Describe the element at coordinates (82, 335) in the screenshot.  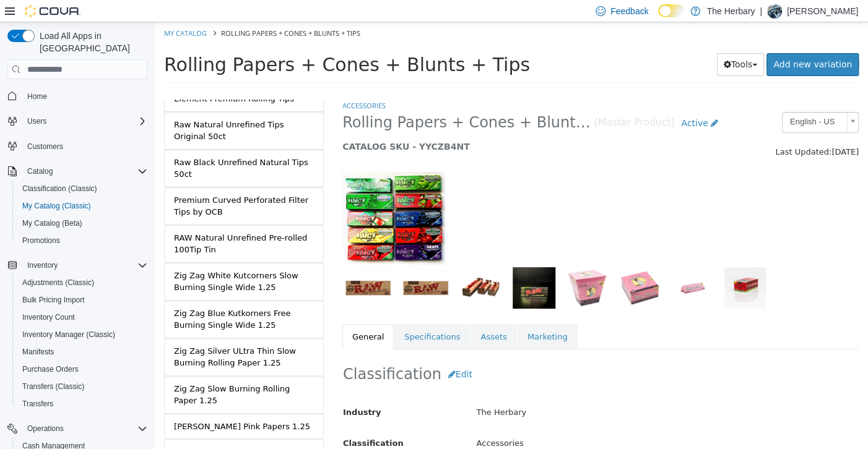
I see `button: Inventory Manager (Classic)` at that location.